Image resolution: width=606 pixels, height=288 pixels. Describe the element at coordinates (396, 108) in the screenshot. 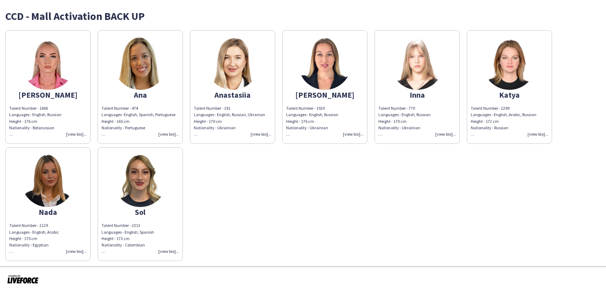

I see `span: Talent Number - 770` at that location.